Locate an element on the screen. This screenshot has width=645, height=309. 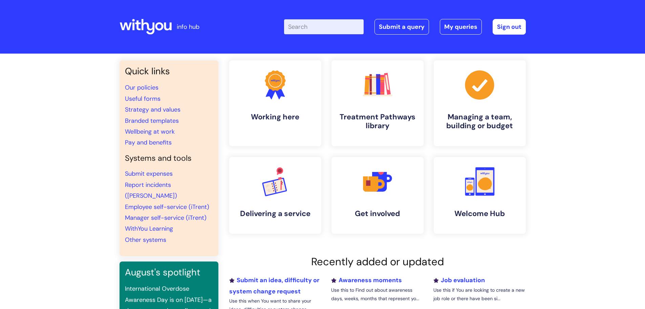
a: Managing a team, building or budget is located at coordinates (480, 103).